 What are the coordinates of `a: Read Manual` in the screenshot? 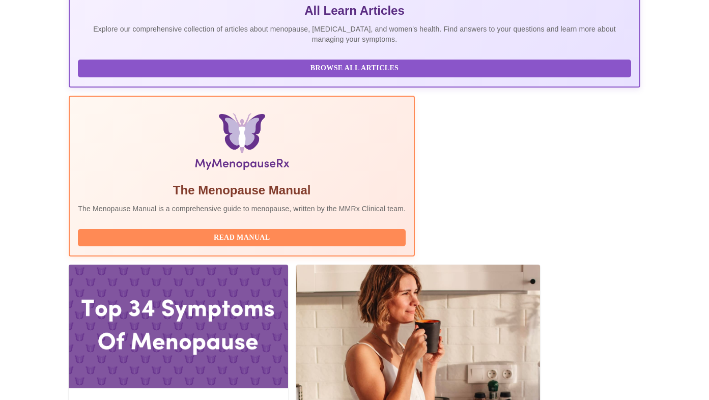 It's located at (243, 237).